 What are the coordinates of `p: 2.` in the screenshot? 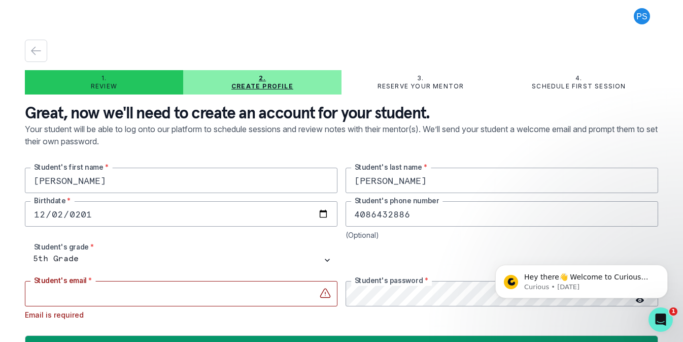 It's located at (263, 78).